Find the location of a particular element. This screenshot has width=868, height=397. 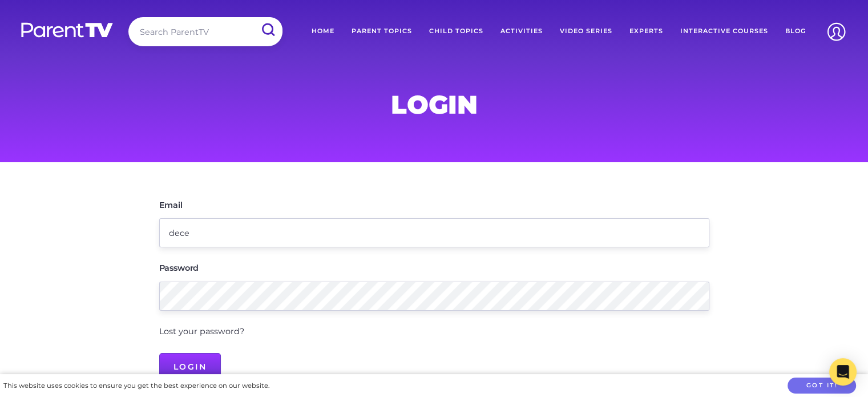

a: Interactive Courses is located at coordinates (725, 31).